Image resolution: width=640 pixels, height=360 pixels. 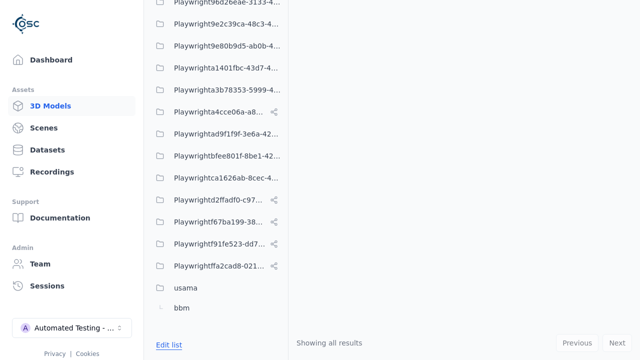 What do you see at coordinates (72, 286) in the screenshot?
I see `a: Sessions` at bounding box center [72, 286].